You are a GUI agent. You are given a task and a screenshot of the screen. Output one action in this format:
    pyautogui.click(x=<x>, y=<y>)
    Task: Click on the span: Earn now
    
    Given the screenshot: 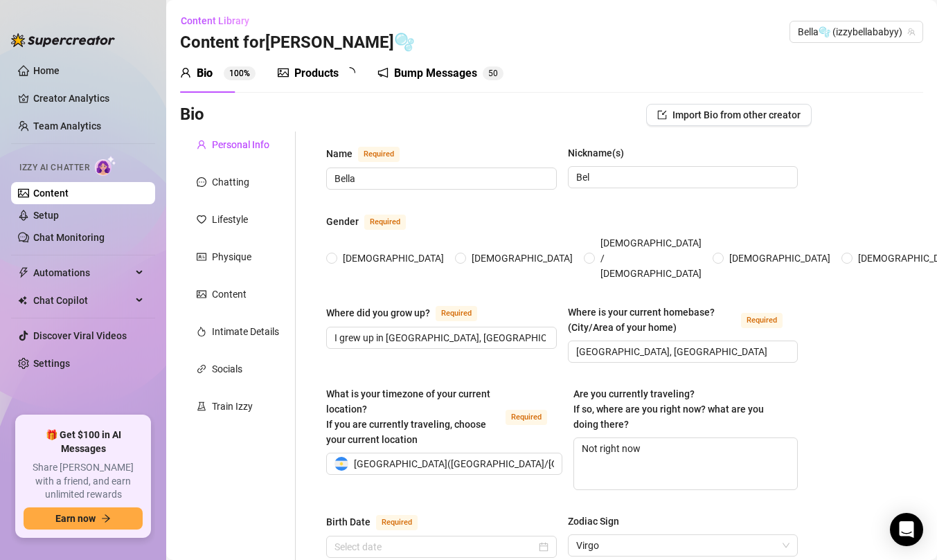 What is the action you would take?
    pyautogui.click(x=76, y=518)
    